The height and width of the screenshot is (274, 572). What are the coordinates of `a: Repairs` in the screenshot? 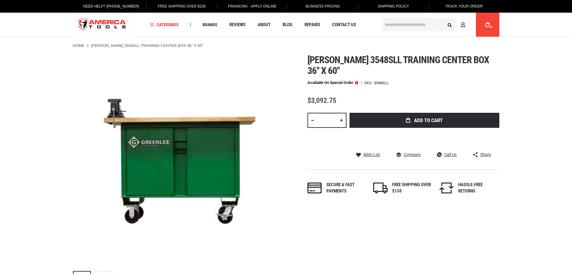 It's located at (313, 25).